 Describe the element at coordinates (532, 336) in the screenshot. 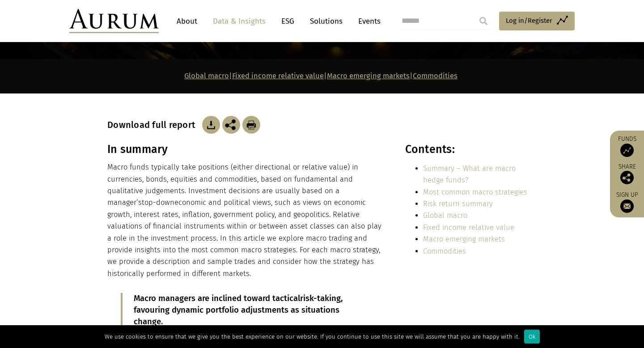

I see `div: Ok` at that location.